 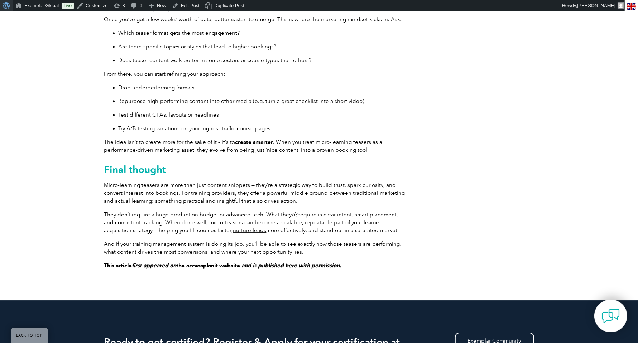 What do you see at coordinates (611, 316) in the screenshot?
I see `img: contact-chat.png` at bounding box center [611, 316].